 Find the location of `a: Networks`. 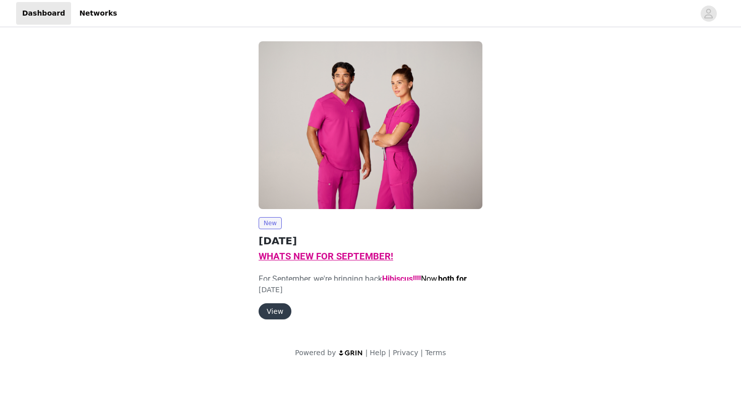

a: Networks is located at coordinates (98, 13).